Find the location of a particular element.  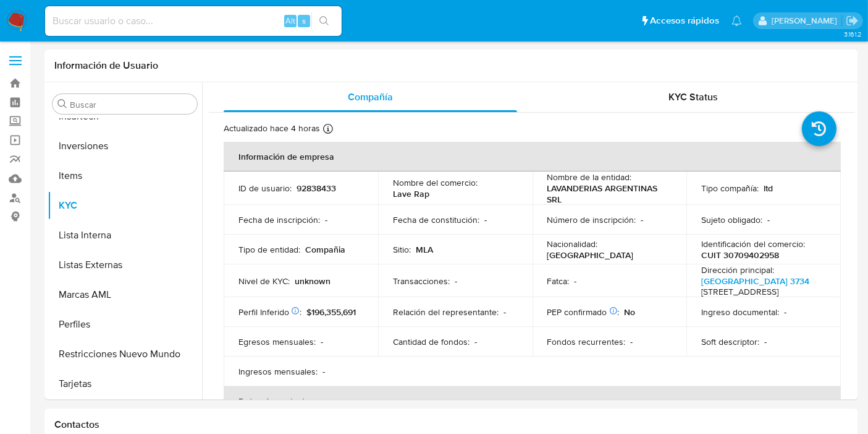

p: Fecha de inscripción : is located at coordinates (280, 220).